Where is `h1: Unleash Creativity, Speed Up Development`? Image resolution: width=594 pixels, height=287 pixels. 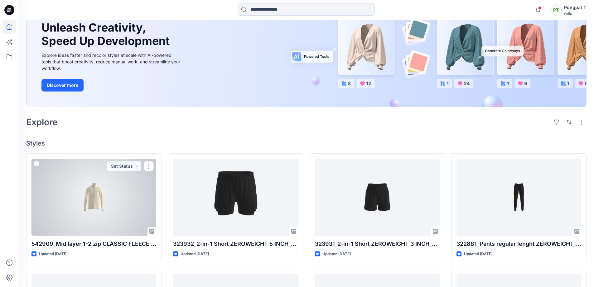
h1: Unleash Creativity, Speed Up Development is located at coordinates (107, 34).